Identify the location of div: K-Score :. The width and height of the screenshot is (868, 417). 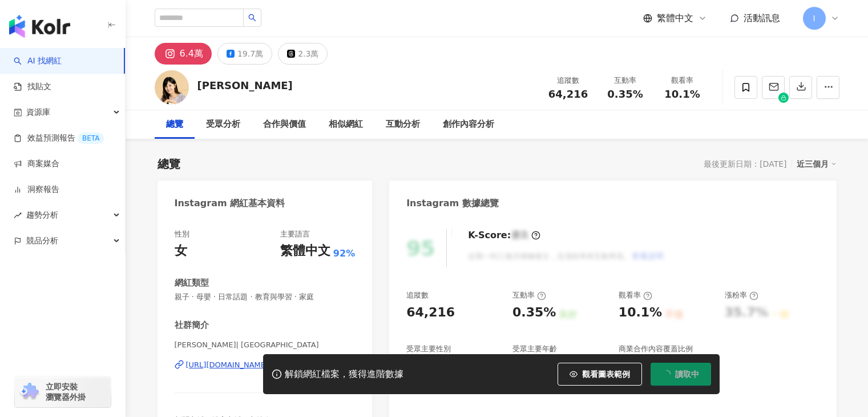
(504, 235).